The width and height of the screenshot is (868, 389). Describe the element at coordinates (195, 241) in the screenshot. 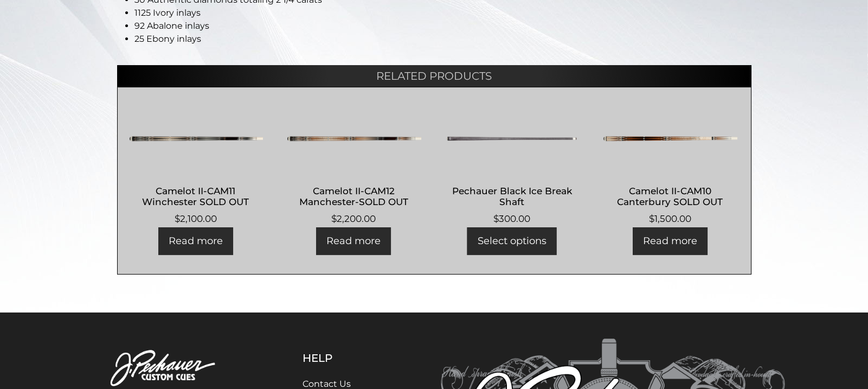

I see `a: Read more about “Camelot II-CAM11 Winchester SOLD OUT”` at that location.